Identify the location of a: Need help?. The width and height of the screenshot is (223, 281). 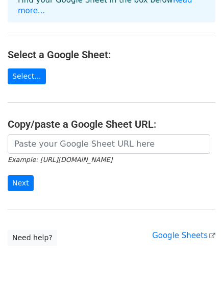
(32, 238).